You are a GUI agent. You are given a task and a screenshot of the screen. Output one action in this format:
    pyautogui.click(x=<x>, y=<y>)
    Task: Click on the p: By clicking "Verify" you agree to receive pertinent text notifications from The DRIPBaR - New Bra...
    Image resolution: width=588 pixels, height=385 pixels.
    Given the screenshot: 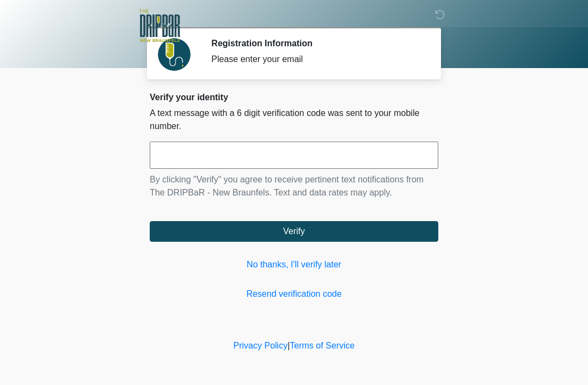 What is the action you would take?
    pyautogui.click(x=294, y=187)
    